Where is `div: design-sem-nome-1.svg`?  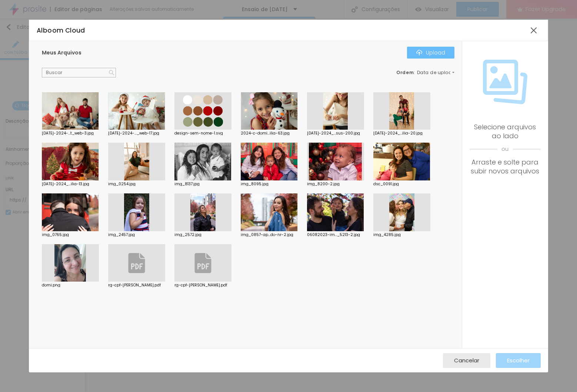 div: design-sem-nome-1.svg is located at coordinates (203, 133).